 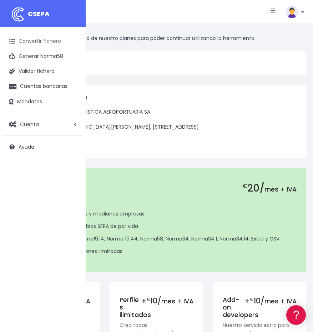 What do you see at coordinates (71, 66) in the screenshot?
I see `a: Información general` at bounding box center [71, 66].